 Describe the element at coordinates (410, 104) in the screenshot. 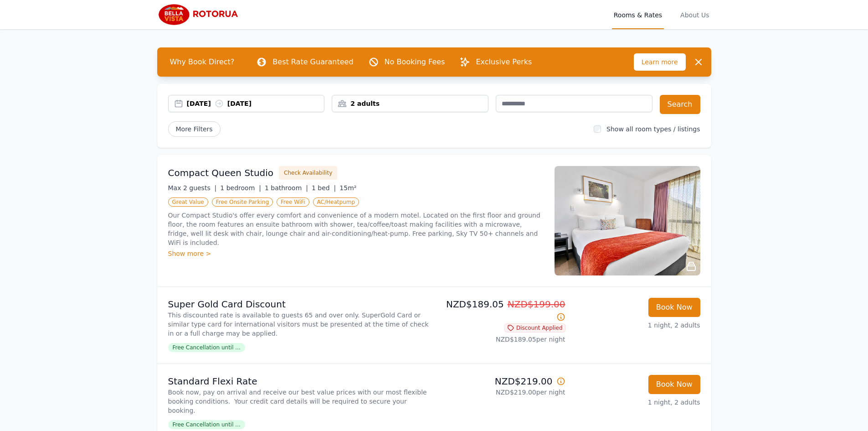

I see `div: 2 adults` at that location.